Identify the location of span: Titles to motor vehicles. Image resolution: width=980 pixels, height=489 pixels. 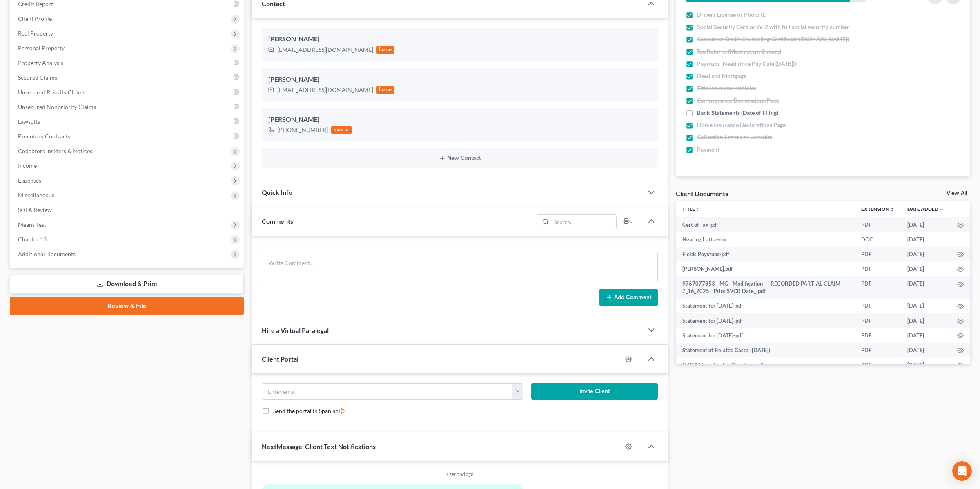
(726, 88).